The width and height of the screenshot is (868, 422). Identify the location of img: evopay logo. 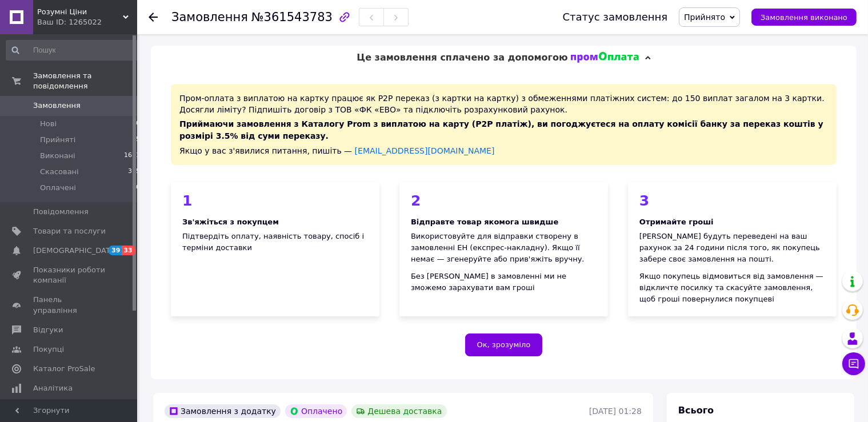
(606, 58).